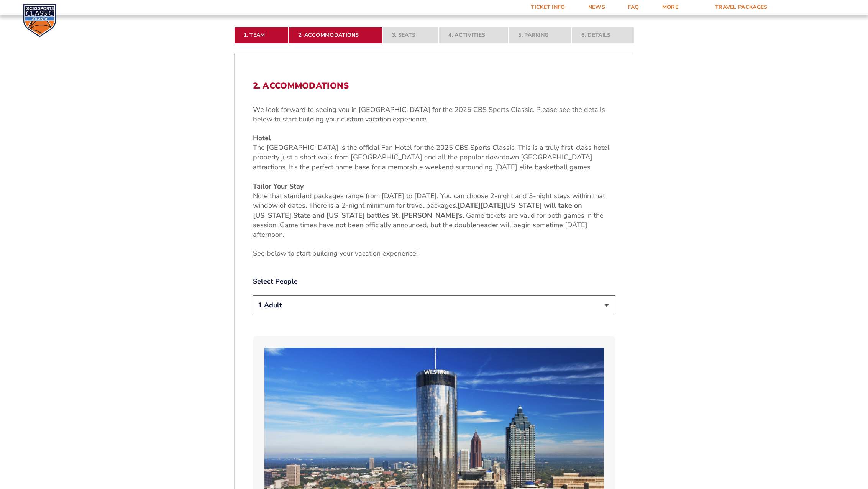  I want to click on u: Tailor Your Stay, so click(278, 186).